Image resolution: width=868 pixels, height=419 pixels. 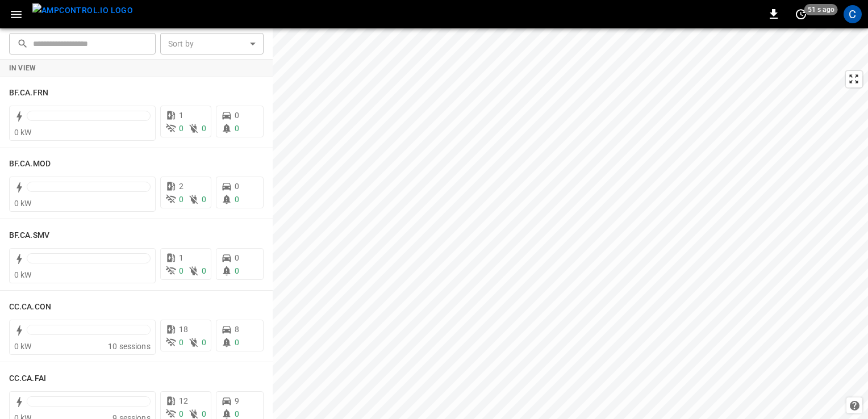 I want to click on strong: In View, so click(x=23, y=68).